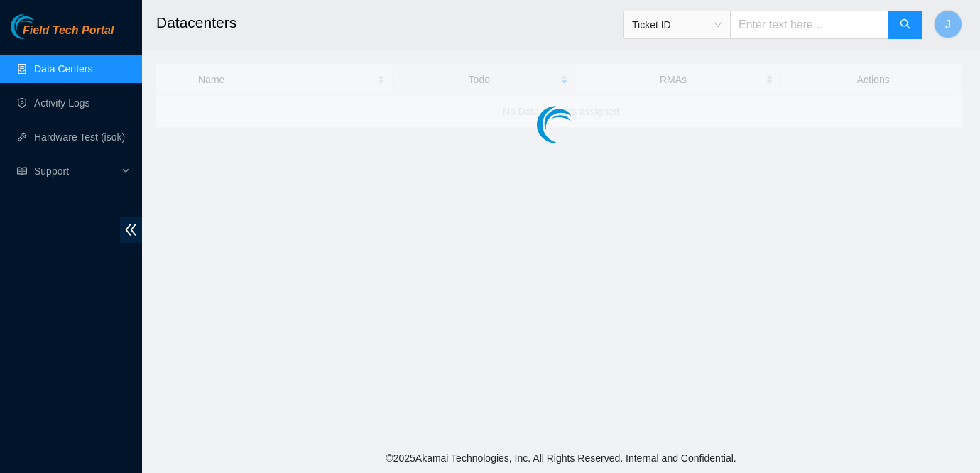 This screenshot has height=473, width=980. Describe the element at coordinates (810, 25) in the screenshot. I see `input: Enter text here...` at that location.